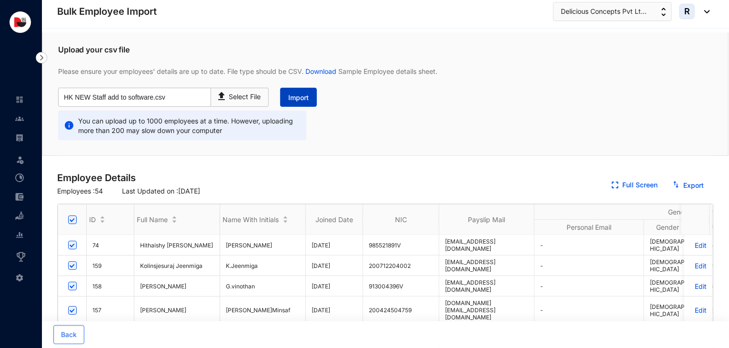  What do you see at coordinates (298, 98) in the screenshot?
I see `span: Import` at bounding box center [298, 98].